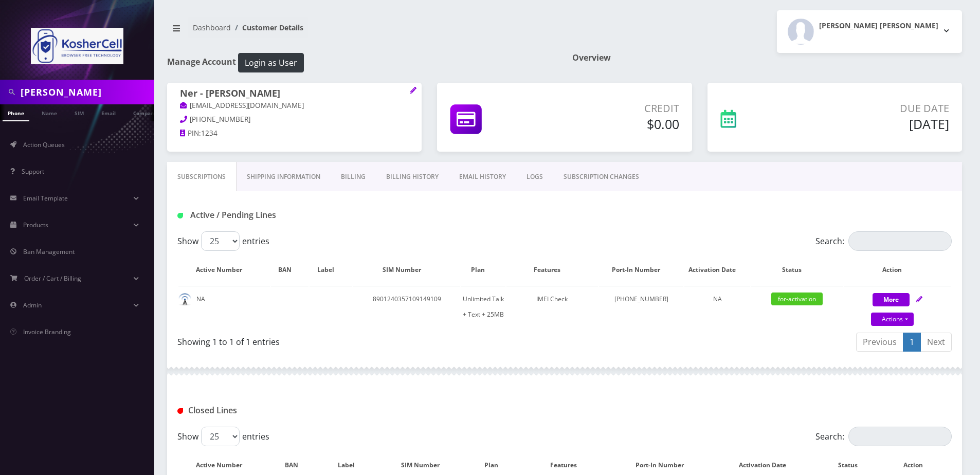  Describe the element at coordinates (33, 171) in the screenshot. I see `span: Support` at that location.